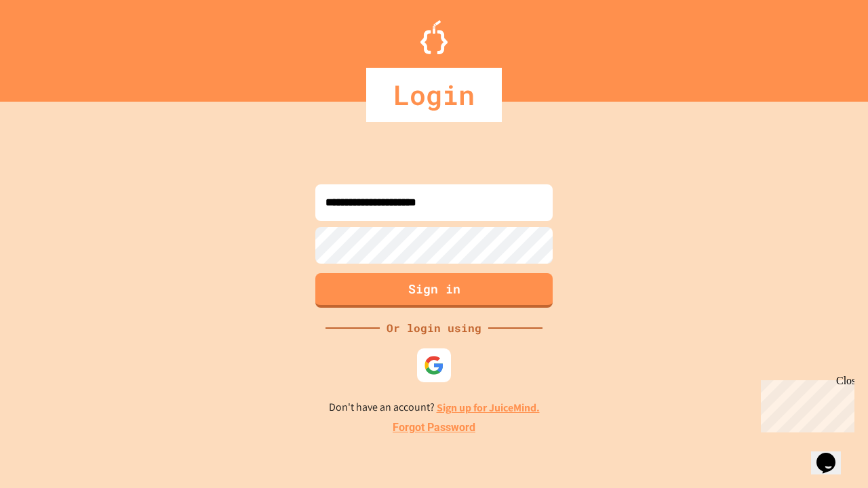  Describe the element at coordinates (434, 95) in the screenshot. I see `div: Login` at that location.